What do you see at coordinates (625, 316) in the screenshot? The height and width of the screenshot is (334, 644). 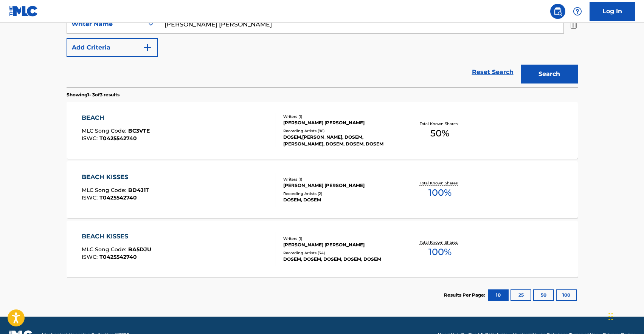 I see `div: Chat Widget` at bounding box center [625, 316].